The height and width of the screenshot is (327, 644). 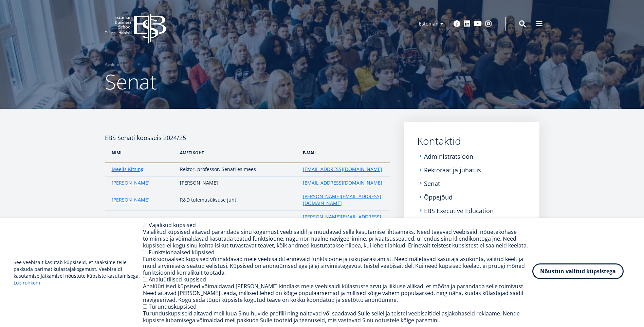 What do you see at coordinates (448, 157) in the screenshot?
I see `a: Administratsioon` at bounding box center [448, 157].